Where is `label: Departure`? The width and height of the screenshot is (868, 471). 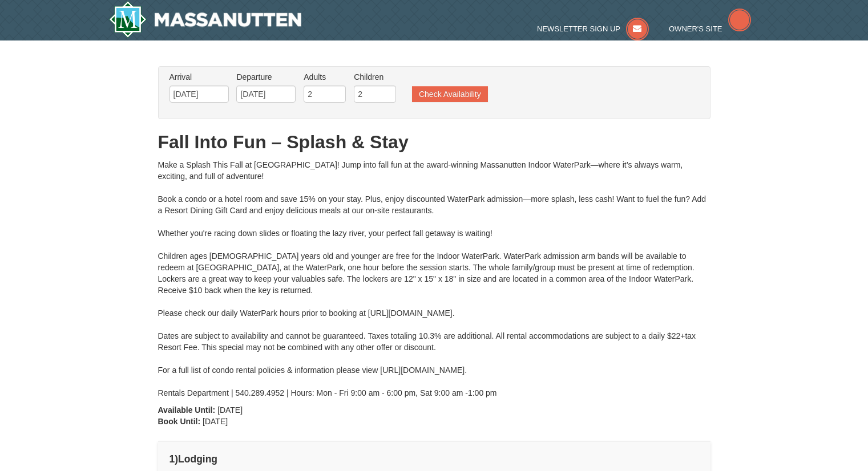
label: Departure is located at coordinates (266, 77).